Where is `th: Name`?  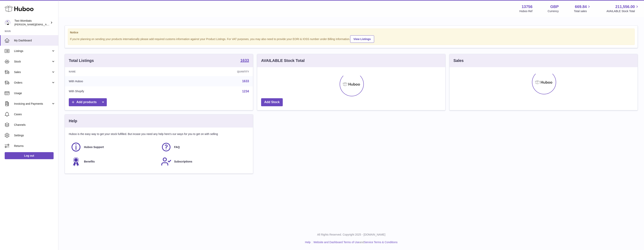 th: Name is located at coordinates (116, 72).